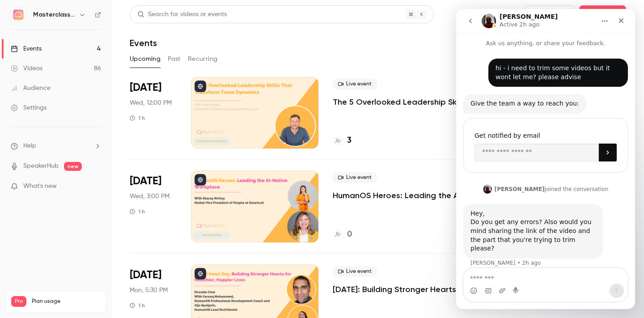 The height and width of the screenshot is (318, 644). What do you see at coordinates (17, 281) in the screenshot?
I see `button: Emoji picker` at bounding box center [17, 281].